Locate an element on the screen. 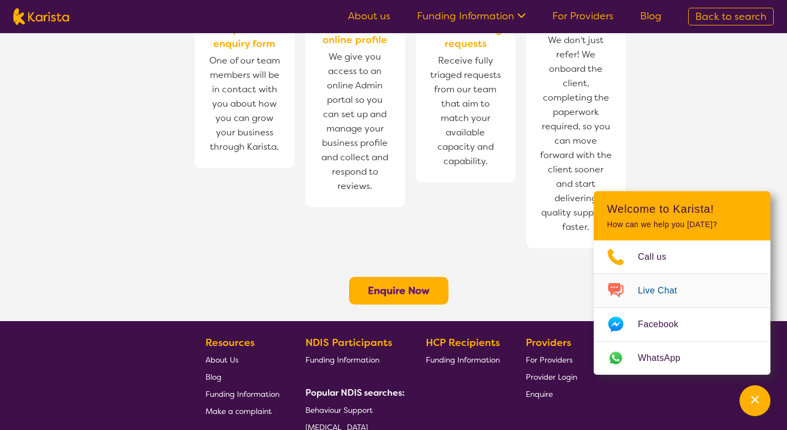 This screenshot has height=430, width=787. a: About Us is located at coordinates (243, 359).